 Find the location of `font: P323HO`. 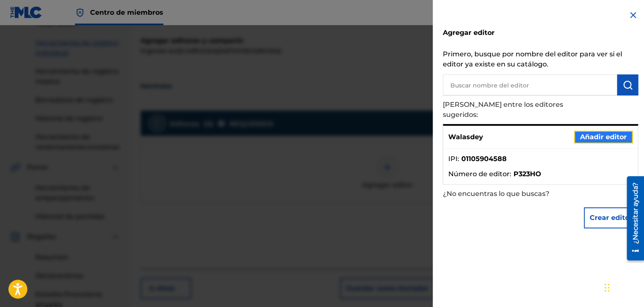

font: P323HO is located at coordinates (527, 174).